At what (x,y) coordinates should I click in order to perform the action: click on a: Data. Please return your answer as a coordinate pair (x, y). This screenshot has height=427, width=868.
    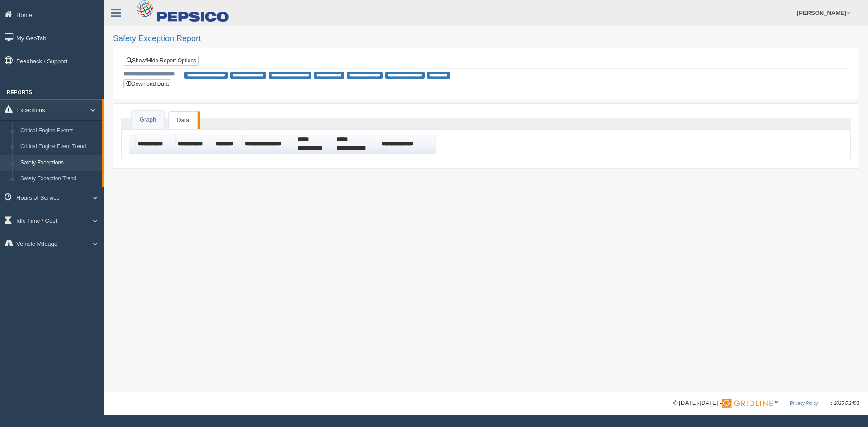
    Looking at the image, I should click on (183, 120).